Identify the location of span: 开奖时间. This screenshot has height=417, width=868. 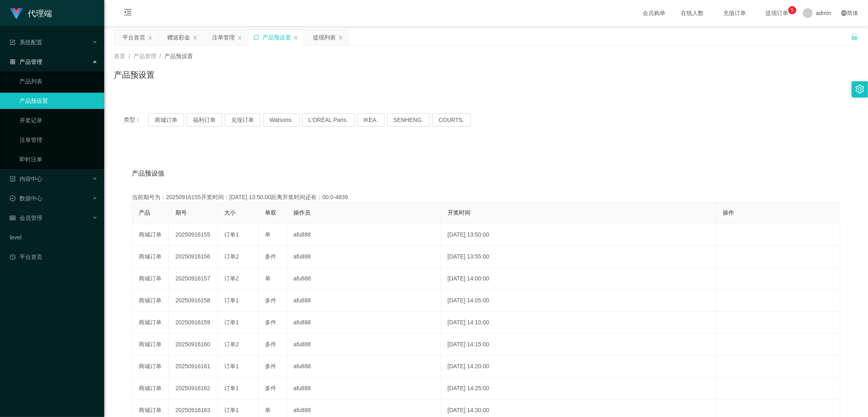
(459, 212).